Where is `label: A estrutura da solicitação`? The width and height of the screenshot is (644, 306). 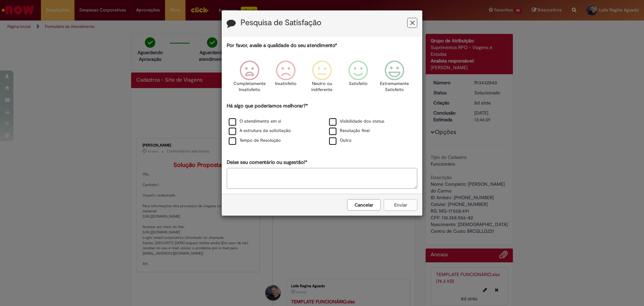
label: A estrutura da solicitação is located at coordinates (259, 131).